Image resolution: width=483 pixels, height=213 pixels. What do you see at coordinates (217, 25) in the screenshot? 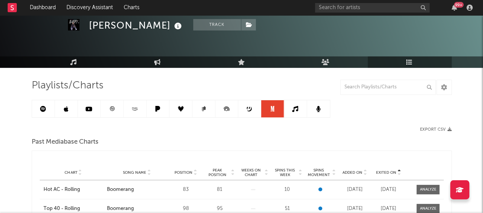
I see `button: Track` at bounding box center [217, 25].